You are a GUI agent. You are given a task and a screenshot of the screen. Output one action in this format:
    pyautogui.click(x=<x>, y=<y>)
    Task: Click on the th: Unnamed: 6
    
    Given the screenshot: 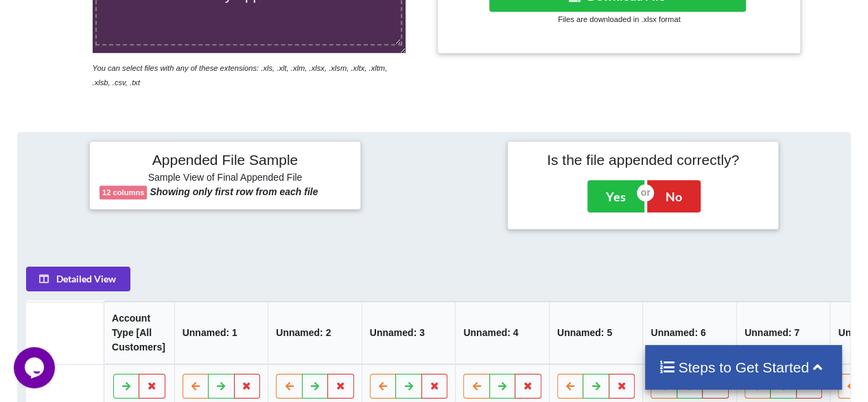 What is the action you would take?
    pyautogui.click(x=690, y=332)
    